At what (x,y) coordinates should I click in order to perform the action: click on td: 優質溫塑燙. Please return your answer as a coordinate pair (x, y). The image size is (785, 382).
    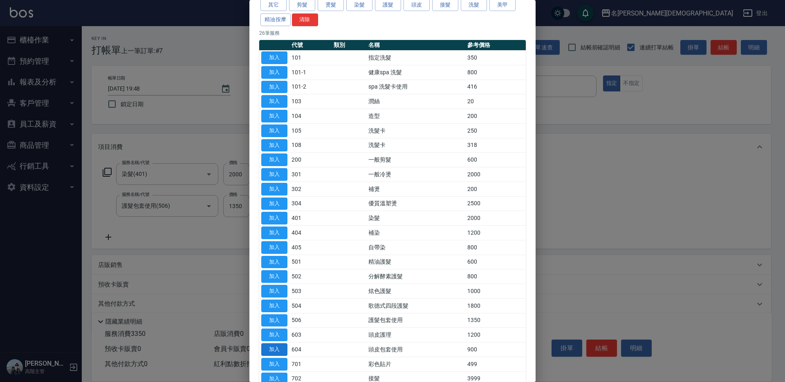
    Looking at the image, I should click on (416, 204).